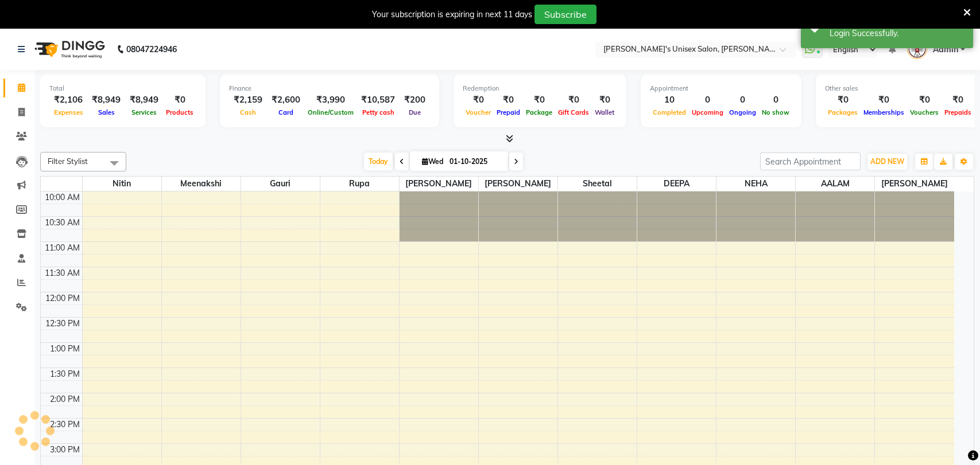 The width and height of the screenshot is (980, 465). I want to click on span: NEHA, so click(756, 183).